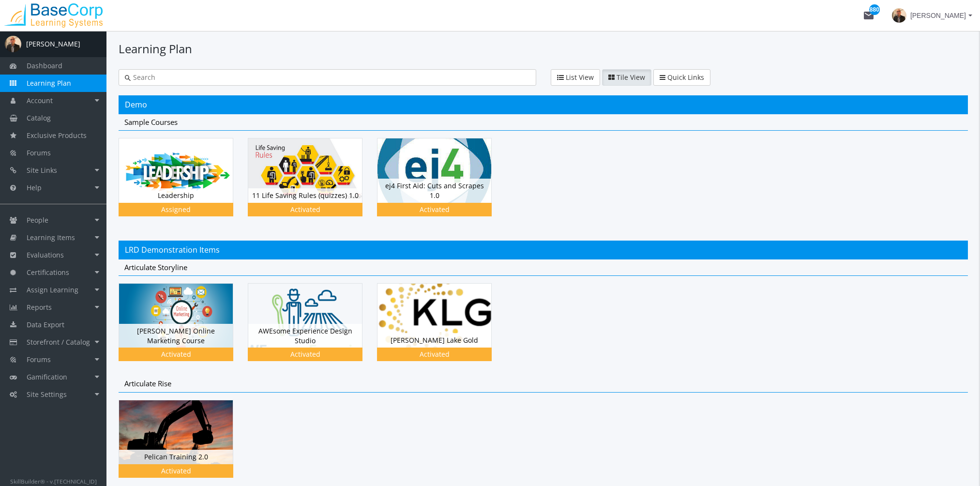 This screenshot has width=980, height=486. Describe the element at coordinates (136, 105) in the screenshot. I see `span: Demo` at that location.